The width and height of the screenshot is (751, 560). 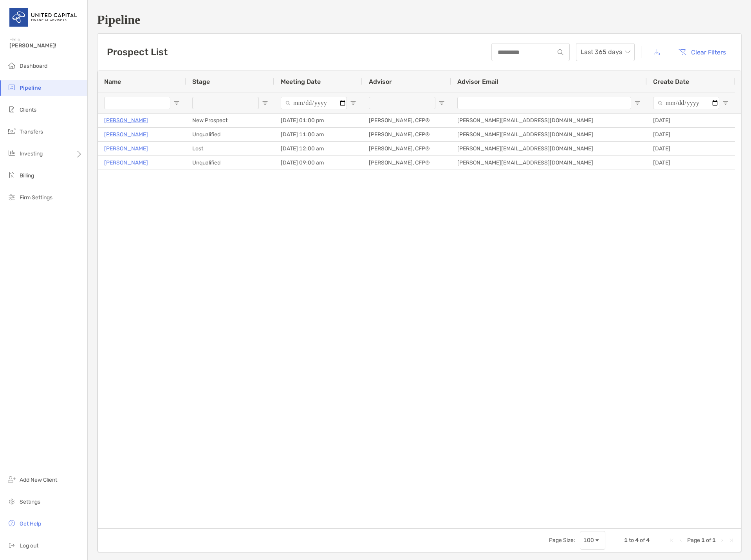 What do you see at coordinates (313, 103) in the screenshot?
I see `input: Meeting Date Filter Input` at bounding box center [313, 103].